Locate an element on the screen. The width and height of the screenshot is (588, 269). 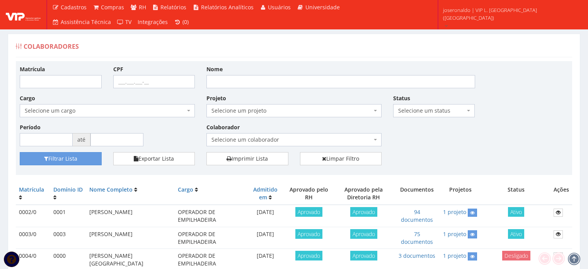
span: (0) is located at coordinates (186, 22).